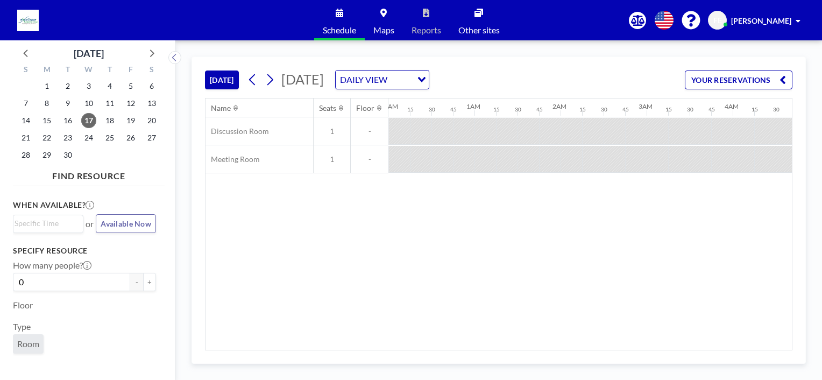 This screenshot has width=822, height=380. What do you see at coordinates (89, 70) in the screenshot?
I see `div: W` at bounding box center [89, 70].